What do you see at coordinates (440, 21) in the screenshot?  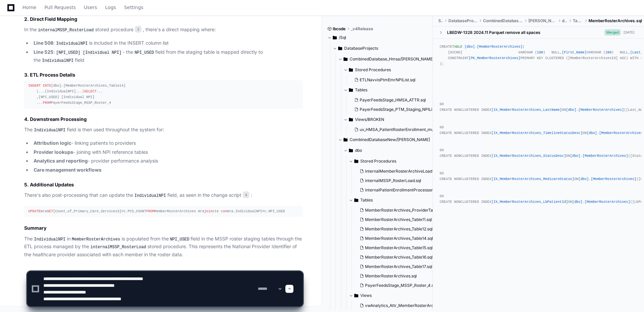 I see `span: Sql` at bounding box center [440, 21].